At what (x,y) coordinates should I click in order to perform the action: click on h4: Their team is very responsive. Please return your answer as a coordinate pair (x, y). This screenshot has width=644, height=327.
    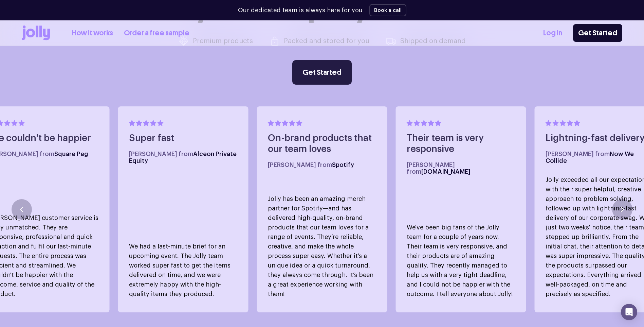
    Looking at the image, I should click on (461, 144).